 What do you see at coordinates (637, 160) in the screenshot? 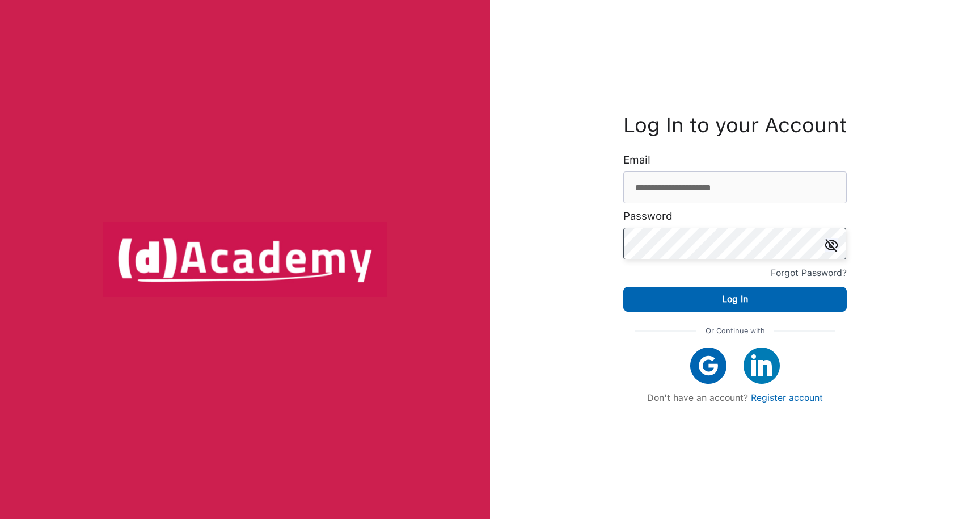
I see `label: Email` at bounding box center [637, 160].